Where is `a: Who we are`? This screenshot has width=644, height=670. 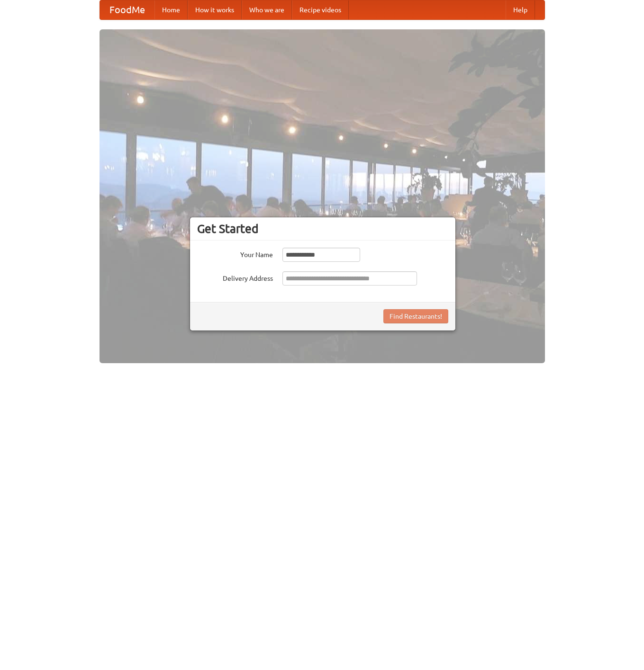 a: Who we are is located at coordinates (267, 10).